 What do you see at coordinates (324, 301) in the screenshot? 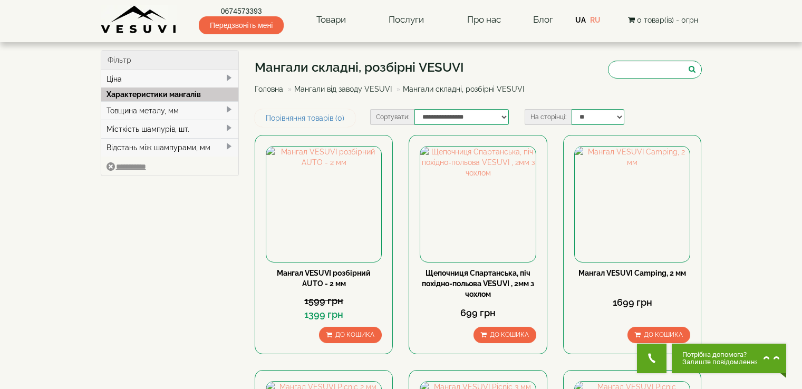
I see `div: 1599 грн` at bounding box center [324, 301].